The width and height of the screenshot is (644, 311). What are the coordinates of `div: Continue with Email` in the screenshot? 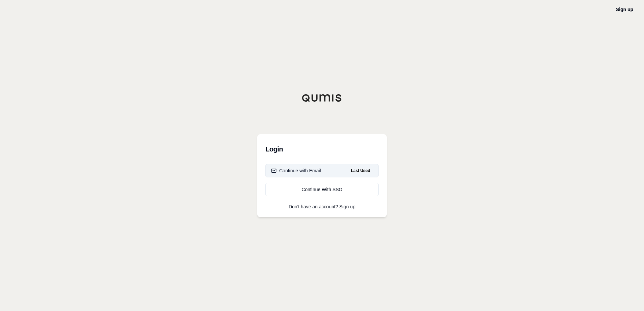 It's located at (296, 171).